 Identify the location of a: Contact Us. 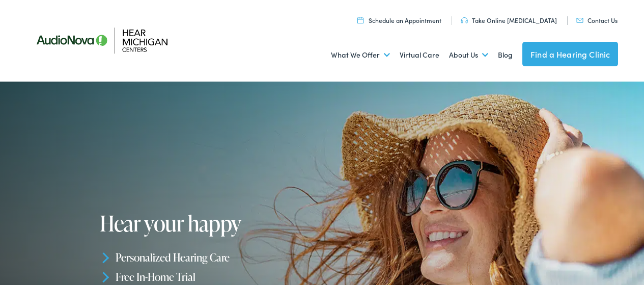
(597, 20).